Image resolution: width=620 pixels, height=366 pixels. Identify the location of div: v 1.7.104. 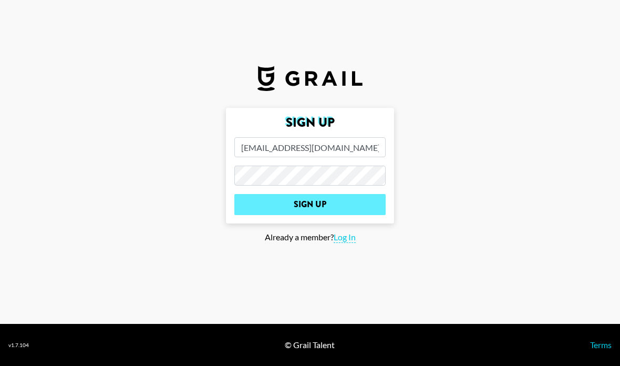
(18, 345).